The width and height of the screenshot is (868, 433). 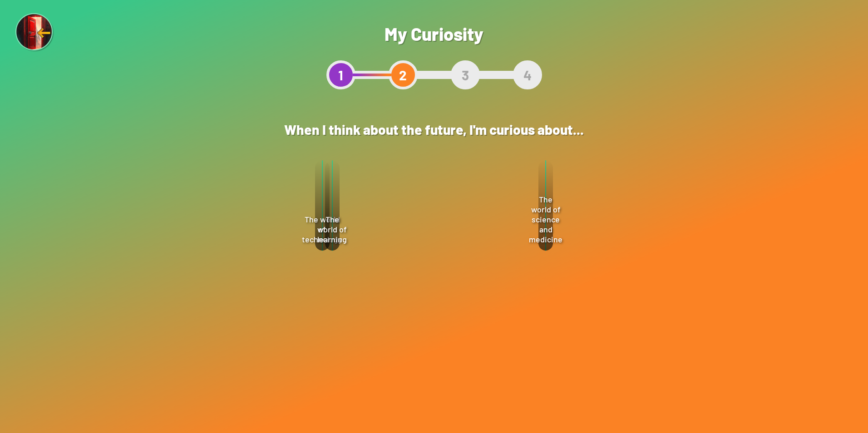 What do you see at coordinates (35, 33) in the screenshot?
I see `img: Exit` at bounding box center [35, 33].